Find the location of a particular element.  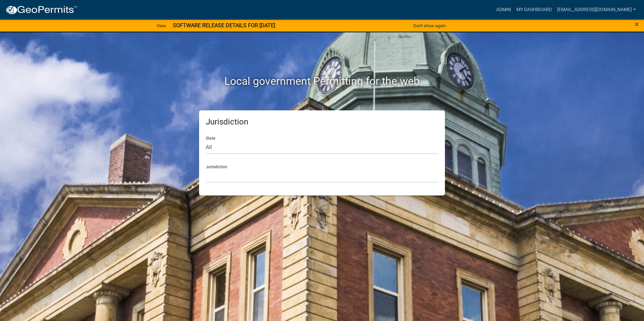

h2: Local government Permitting for the web is located at coordinates (322, 81).